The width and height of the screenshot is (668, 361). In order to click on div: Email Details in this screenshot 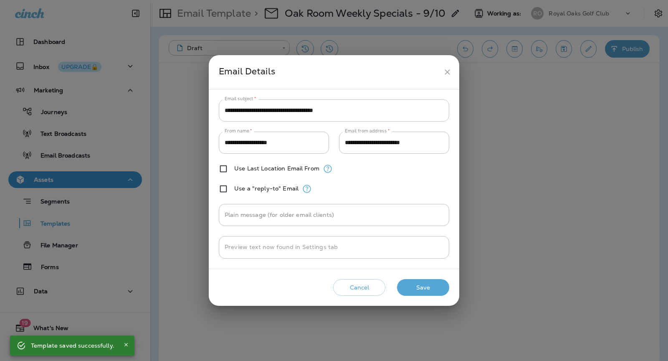, I will do `click(329, 72)`.